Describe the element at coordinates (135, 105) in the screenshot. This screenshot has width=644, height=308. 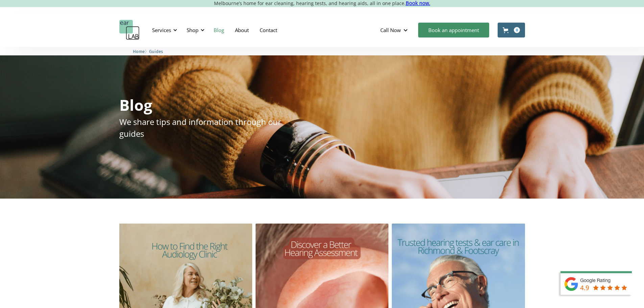
I see `h1: Blog` at that location.